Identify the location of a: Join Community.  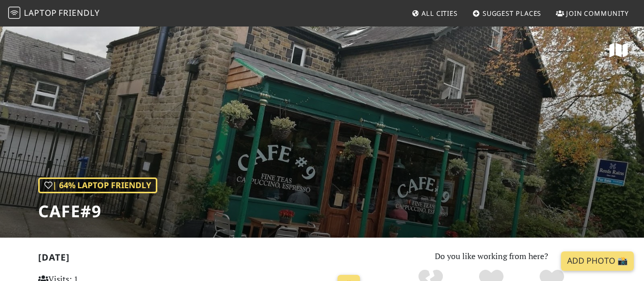
(592, 14).